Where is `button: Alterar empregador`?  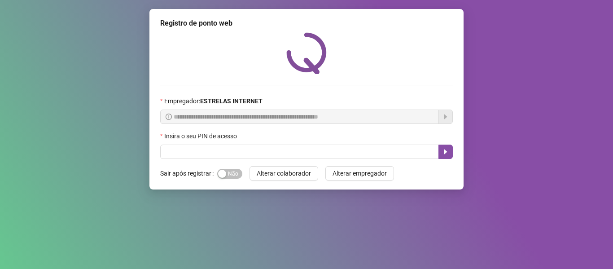 button: Alterar empregador is located at coordinates (359, 173).